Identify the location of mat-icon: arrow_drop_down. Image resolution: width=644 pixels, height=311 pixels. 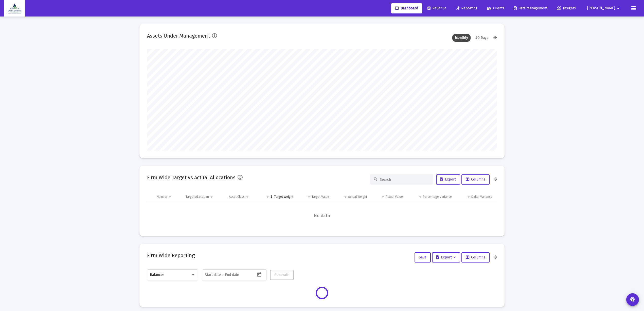
(618, 8).